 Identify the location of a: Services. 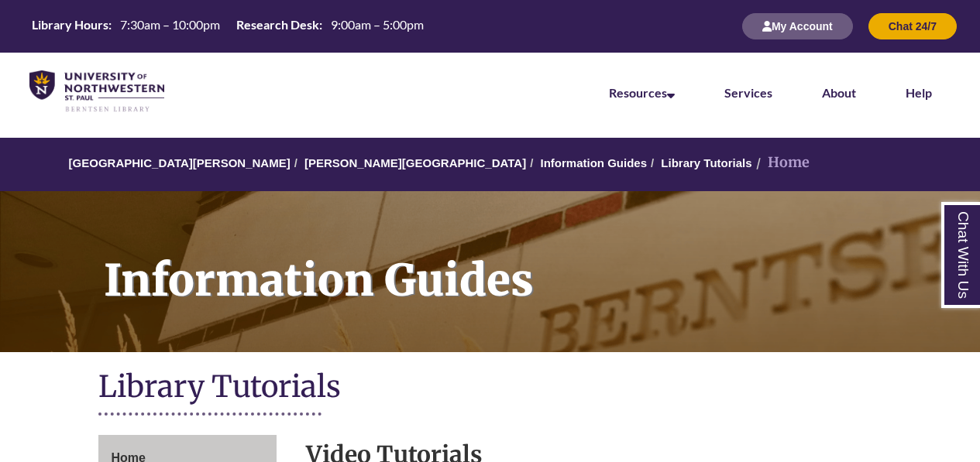
(748, 92).